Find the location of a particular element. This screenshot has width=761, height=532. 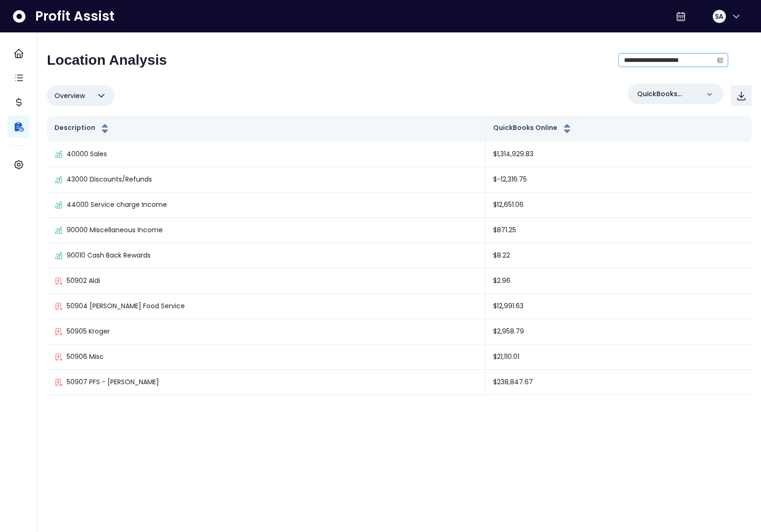

td: $94,750.29 is located at coordinates (618, 408).